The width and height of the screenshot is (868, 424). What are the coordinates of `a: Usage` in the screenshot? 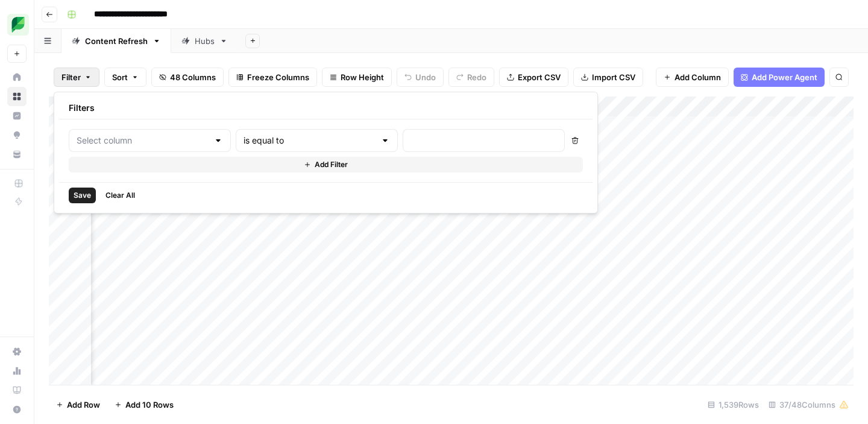 It's located at (17, 371).